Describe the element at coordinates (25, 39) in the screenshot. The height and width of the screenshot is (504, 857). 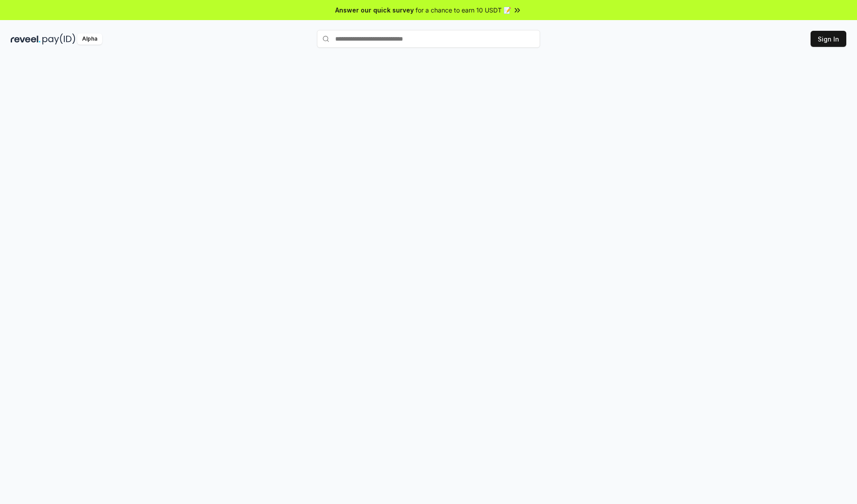
I see `img: reveel_dark` at that location.